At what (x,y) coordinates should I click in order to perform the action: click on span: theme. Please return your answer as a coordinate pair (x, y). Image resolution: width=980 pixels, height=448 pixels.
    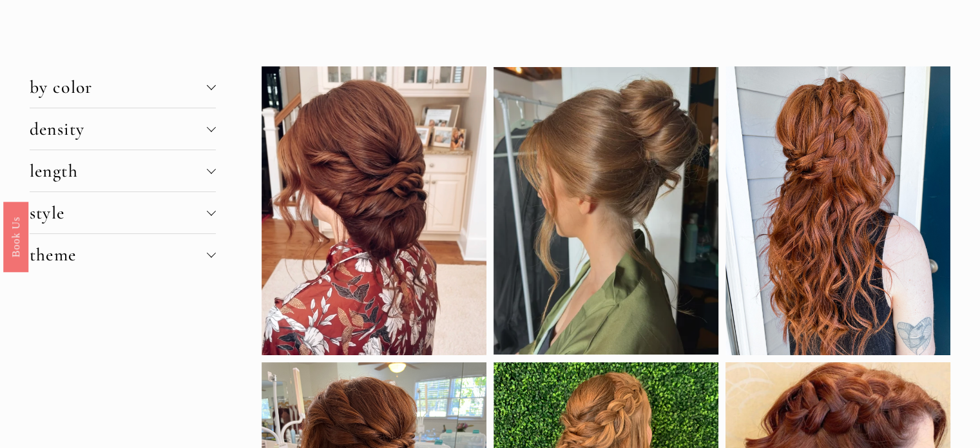
    Looking at the image, I should click on (118, 254).